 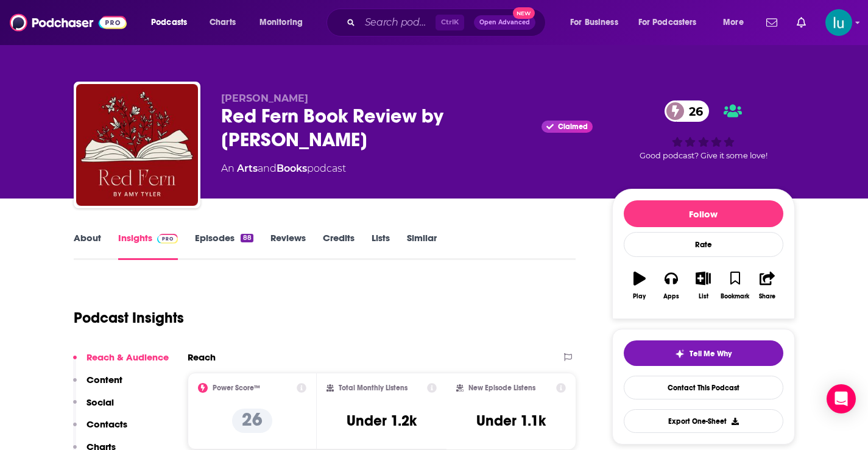 I want to click on div: 26Good podcast? Give it some love!, so click(x=704, y=130).